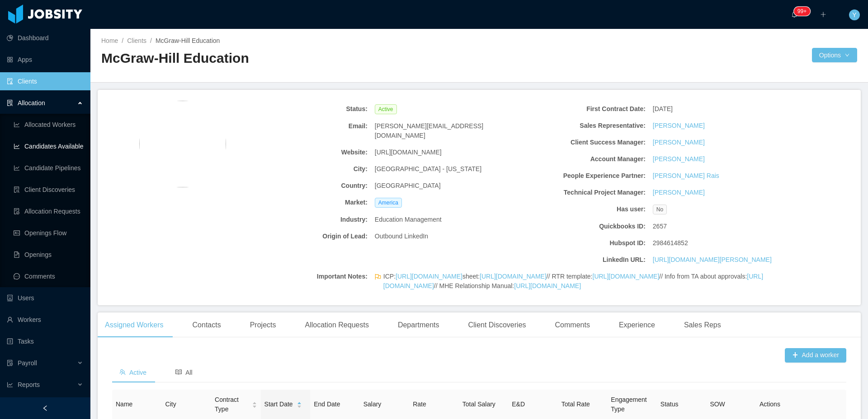  Describe the element at coordinates (579, 243) in the screenshot. I see `b: Hubspot ID:` at that location.